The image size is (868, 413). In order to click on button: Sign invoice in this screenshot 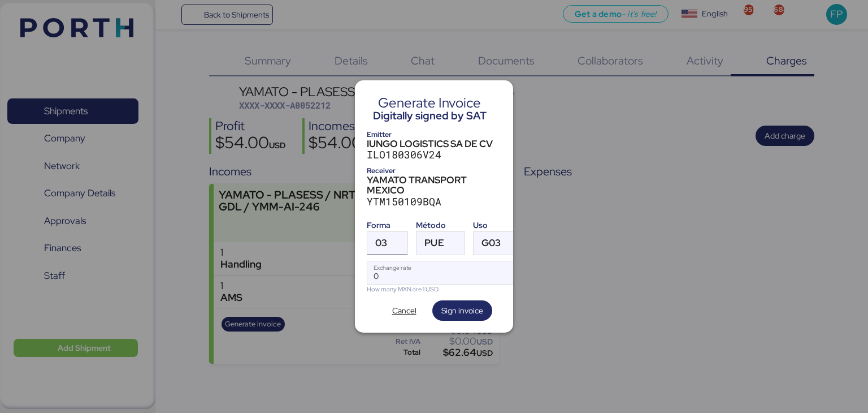, I will do `click(463, 311)`.